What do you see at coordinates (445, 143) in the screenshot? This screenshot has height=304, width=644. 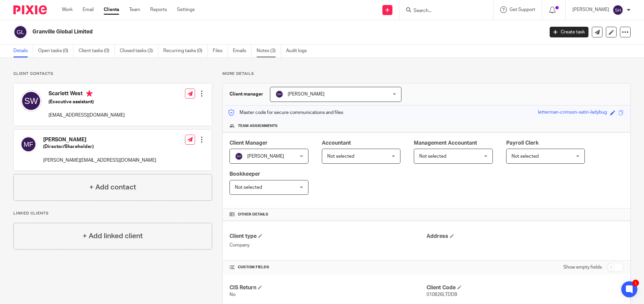 I see `span: Management Accountant` at bounding box center [445, 143].